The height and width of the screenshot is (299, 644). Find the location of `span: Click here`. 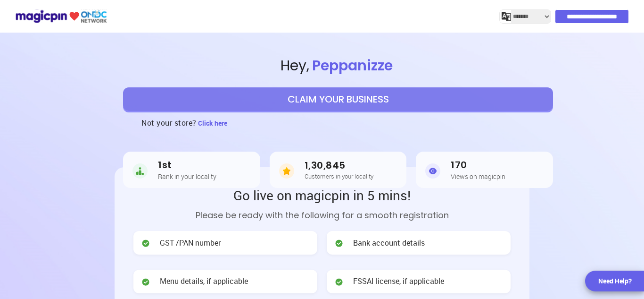

span: Click here is located at coordinates (213, 122).